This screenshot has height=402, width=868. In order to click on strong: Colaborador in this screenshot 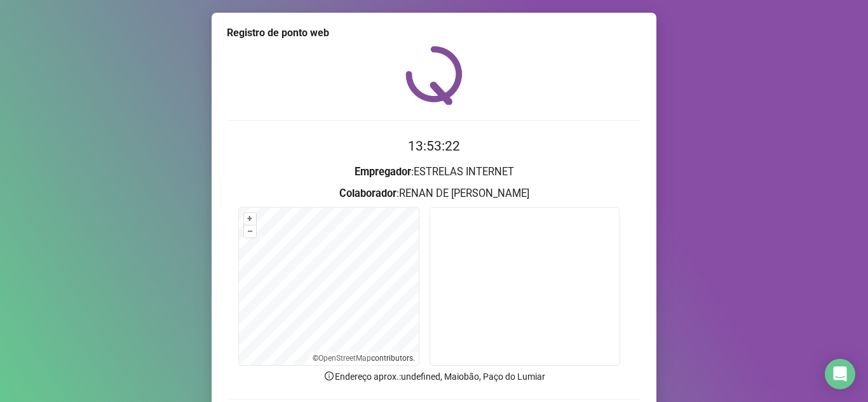, I will do `click(368, 193)`.